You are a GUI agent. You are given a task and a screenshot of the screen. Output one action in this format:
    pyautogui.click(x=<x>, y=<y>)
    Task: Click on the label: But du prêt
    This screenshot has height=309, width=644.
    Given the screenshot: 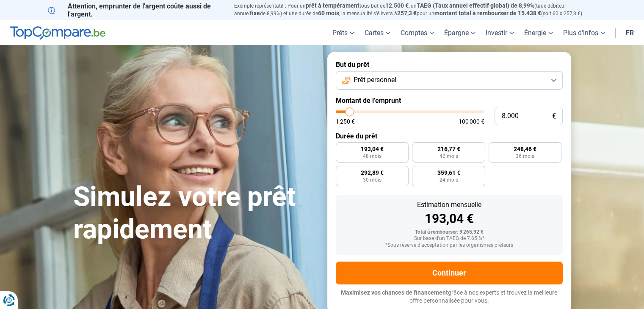 What is the action you would take?
    pyautogui.click(x=449, y=65)
    